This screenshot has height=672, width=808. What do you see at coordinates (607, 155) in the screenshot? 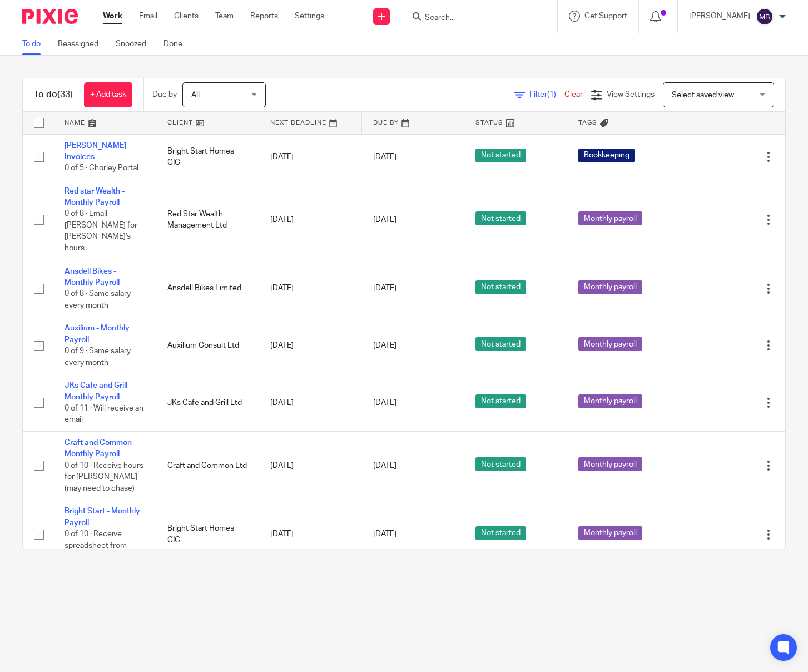
I see `span: Bookkeeping` at bounding box center [607, 155].